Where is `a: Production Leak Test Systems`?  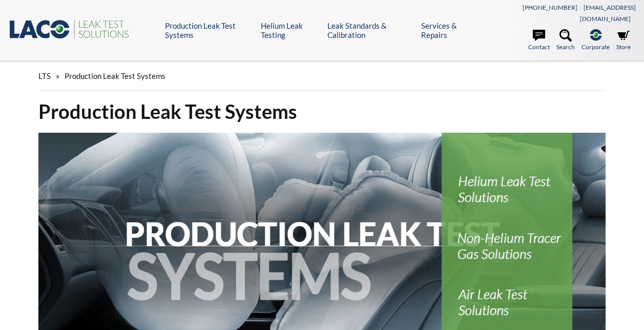
a: Production Leak Test Systems is located at coordinates (208, 30).